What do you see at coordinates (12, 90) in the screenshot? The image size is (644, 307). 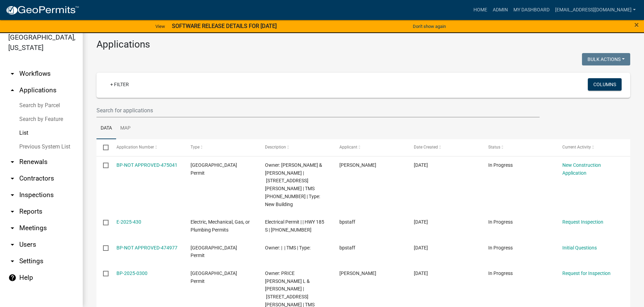 I see `i: arrow_drop_up` at bounding box center [12, 90].